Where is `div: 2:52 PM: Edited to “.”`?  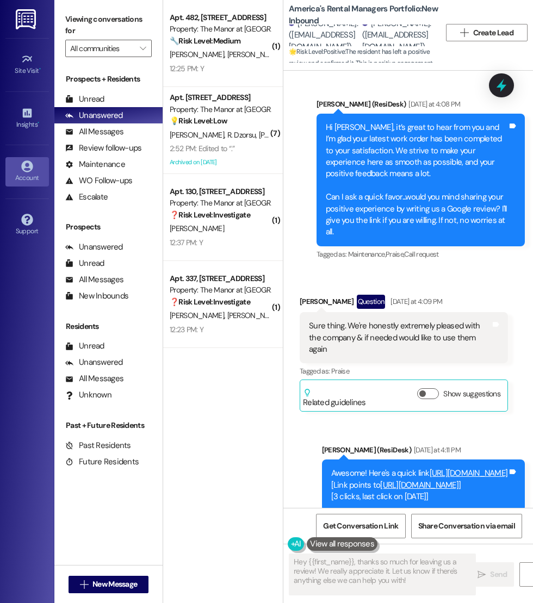
div: 2:52 PM: Edited to “.” is located at coordinates (202, 148).